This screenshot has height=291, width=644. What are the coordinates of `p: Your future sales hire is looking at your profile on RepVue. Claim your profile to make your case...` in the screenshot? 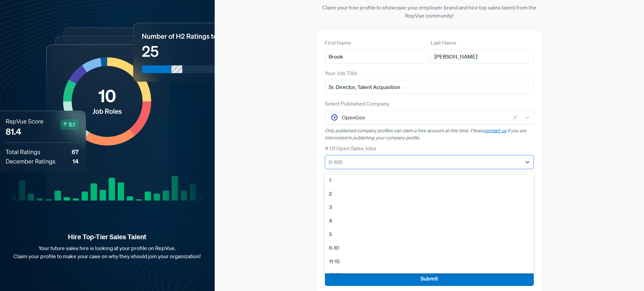 It's located at (107, 252).